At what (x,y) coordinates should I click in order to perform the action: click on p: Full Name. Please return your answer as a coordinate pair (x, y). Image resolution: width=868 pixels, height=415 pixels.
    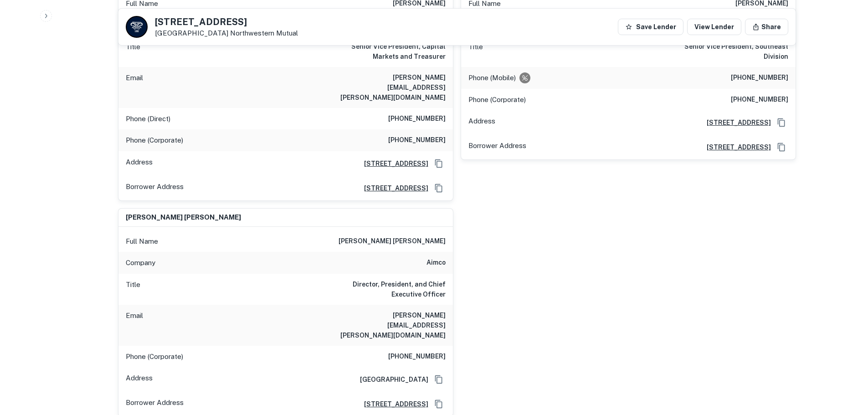
    Looking at the image, I should click on (142, 241).